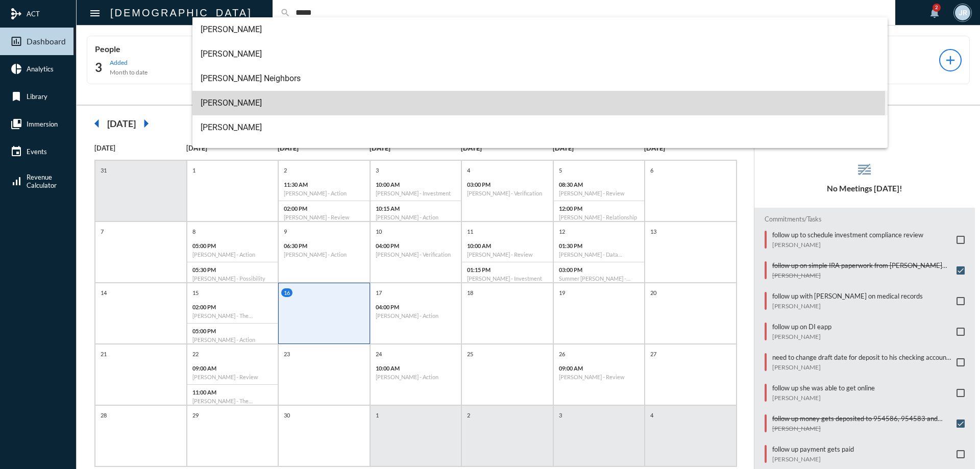  What do you see at coordinates (324, 185) in the screenshot?
I see `p: 11:30 AM` at bounding box center [324, 185].